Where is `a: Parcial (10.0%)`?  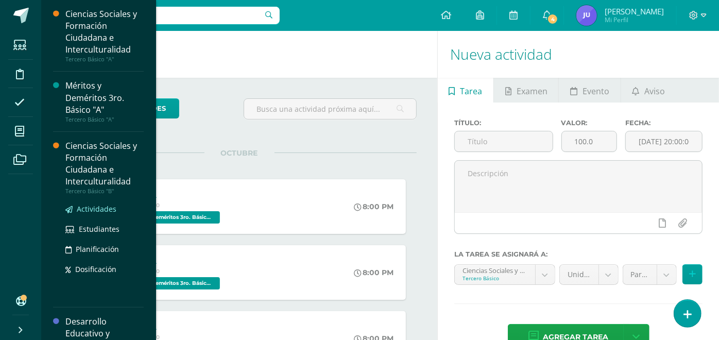
a: Parcial (10.0%) is located at coordinates (650, 275).